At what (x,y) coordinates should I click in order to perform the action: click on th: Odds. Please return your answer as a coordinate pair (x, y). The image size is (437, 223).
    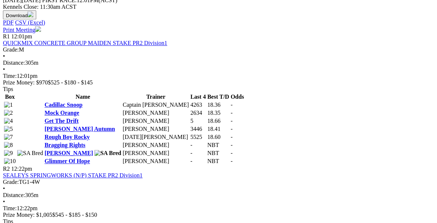
    Looking at the image, I should click on (237, 97).